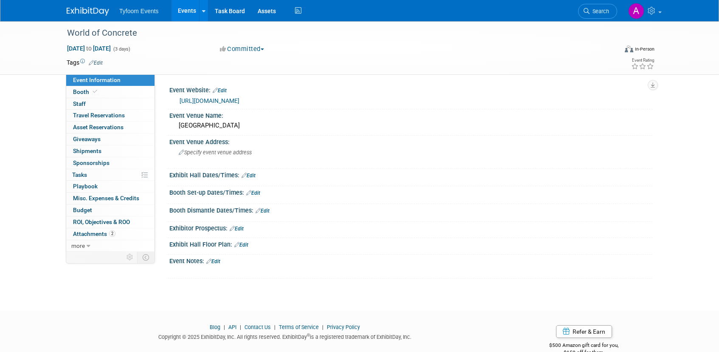  Describe the element at coordinates (101, 222) in the screenshot. I see `span: ROI, Objectives & ROO` at that location.